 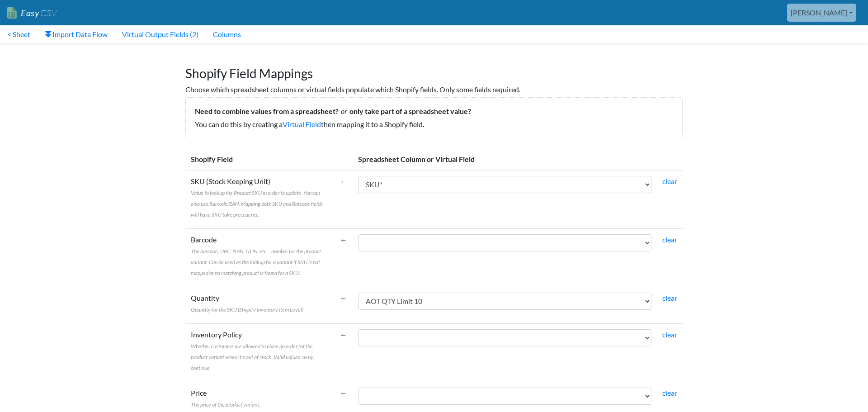 What do you see at coordinates (226, 399) in the screenshot?
I see `label: Price` at bounding box center [226, 399].